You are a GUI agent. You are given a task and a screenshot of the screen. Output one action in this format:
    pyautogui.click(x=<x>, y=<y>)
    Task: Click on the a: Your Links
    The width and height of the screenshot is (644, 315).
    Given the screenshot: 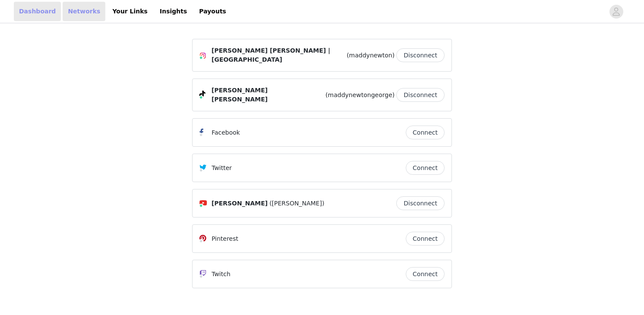 What is the action you would take?
    pyautogui.click(x=130, y=12)
    